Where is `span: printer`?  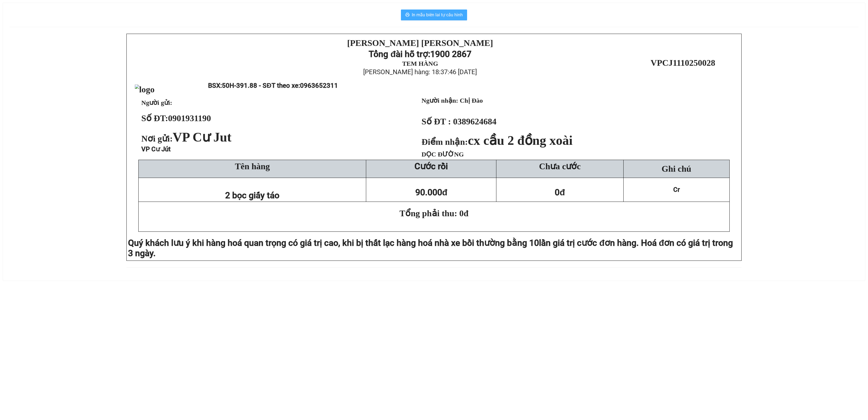 span: printer is located at coordinates (407, 15).